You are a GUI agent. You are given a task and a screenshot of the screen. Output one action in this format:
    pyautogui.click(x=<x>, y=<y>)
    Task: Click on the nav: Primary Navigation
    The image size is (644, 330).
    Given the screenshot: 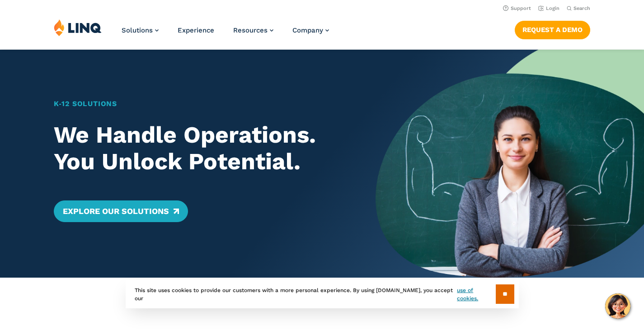 What is the action you would take?
    pyautogui.click(x=225, y=34)
    